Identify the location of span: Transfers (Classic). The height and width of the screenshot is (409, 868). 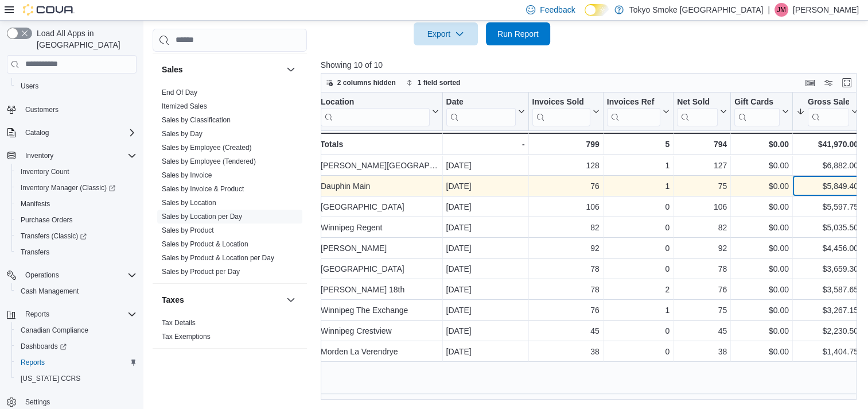
(53, 236).